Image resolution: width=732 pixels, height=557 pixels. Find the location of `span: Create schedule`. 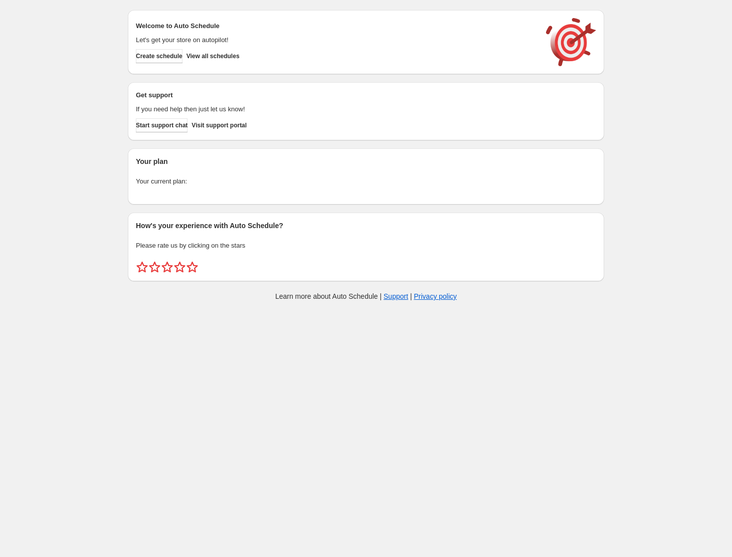

span: Create schedule is located at coordinates (159, 56).